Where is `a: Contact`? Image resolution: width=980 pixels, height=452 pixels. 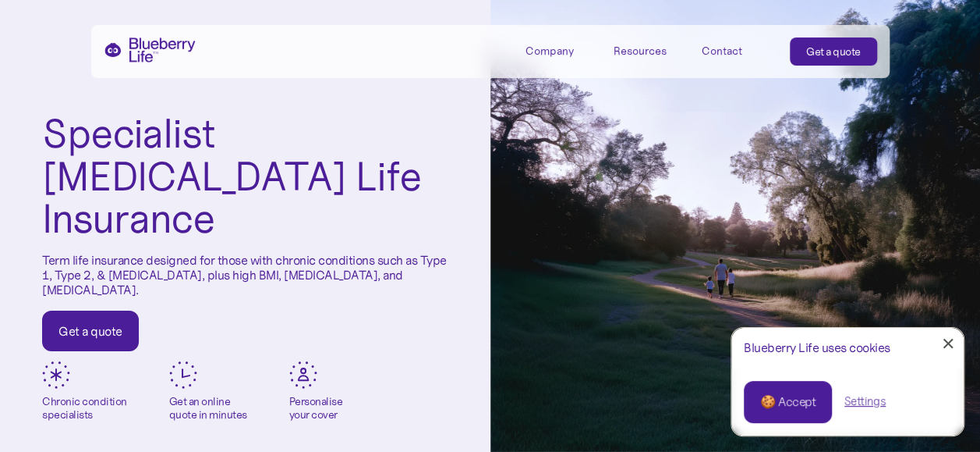 a: Contact is located at coordinates (737, 50).